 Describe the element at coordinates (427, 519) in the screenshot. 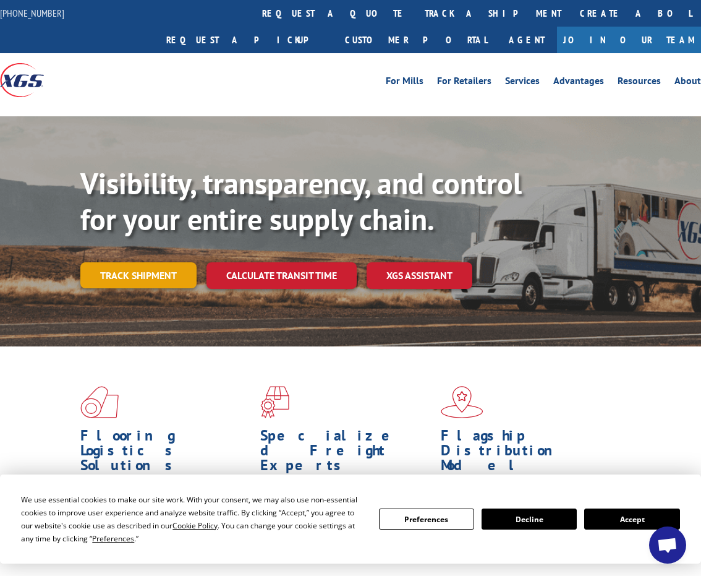

I see `button: Preferences` at that location.